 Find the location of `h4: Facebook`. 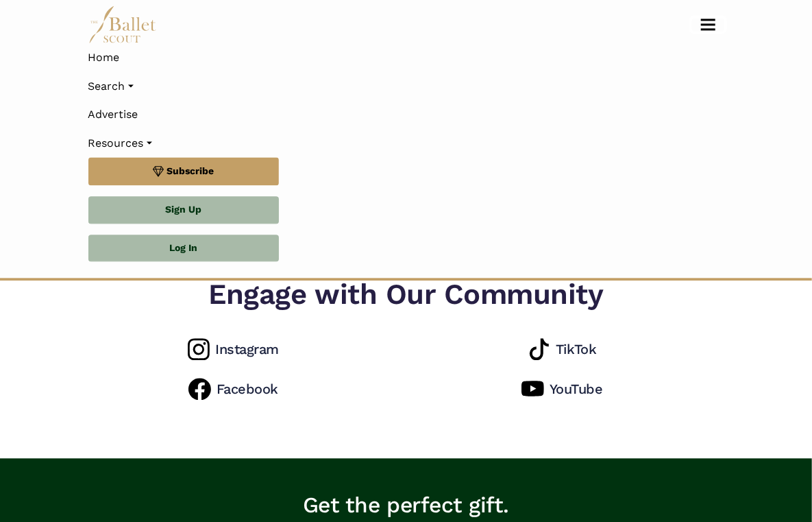

h4: Facebook is located at coordinates (247, 389).